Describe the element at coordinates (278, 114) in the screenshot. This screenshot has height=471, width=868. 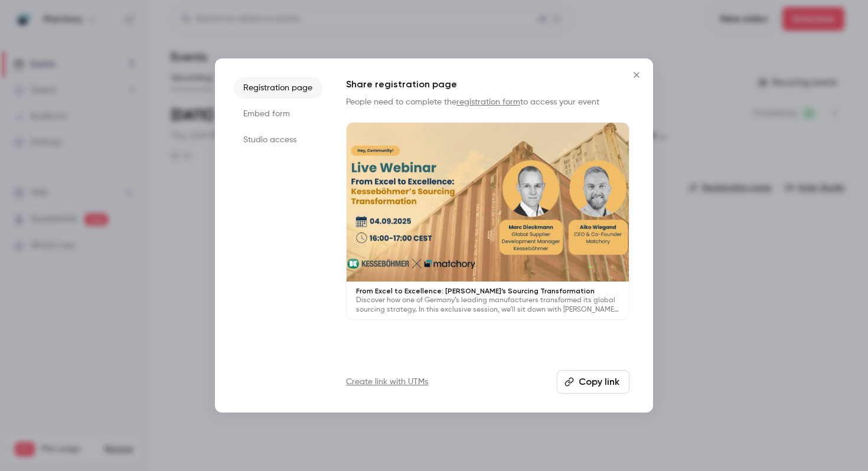
I see `li: Embed form` at that location.